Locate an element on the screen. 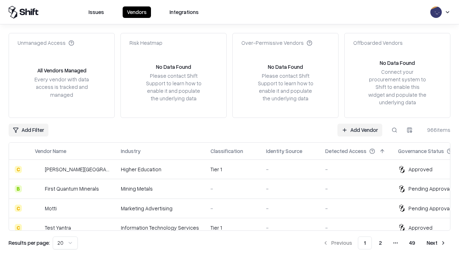 The width and height of the screenshot is (459, 258). div: Offboarded Vendors is located at coordinates (378, 43).